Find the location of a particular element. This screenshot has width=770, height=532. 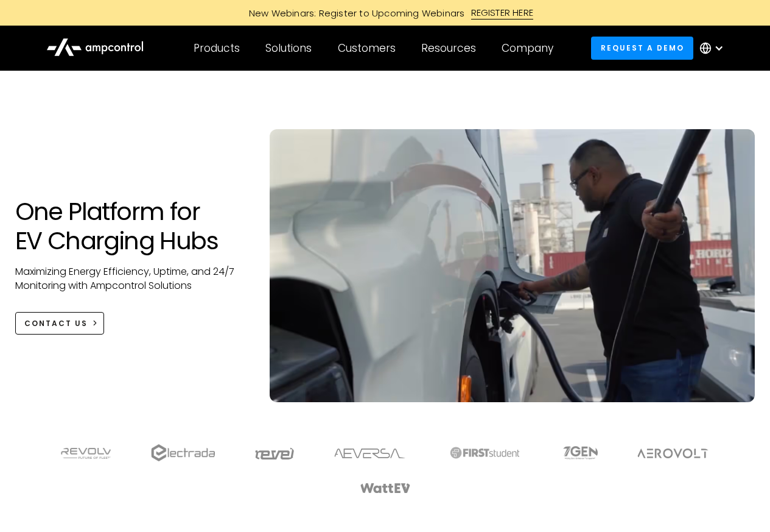

a: Request a demo is located at coordinates (643, 47).